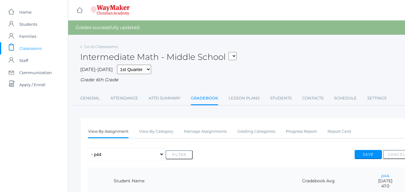 The width and height of the screenshot is (405, 192). Describe the element at coordinates (101, 46) in the screenshot. I see `a: Go to Classrooms` at that location.